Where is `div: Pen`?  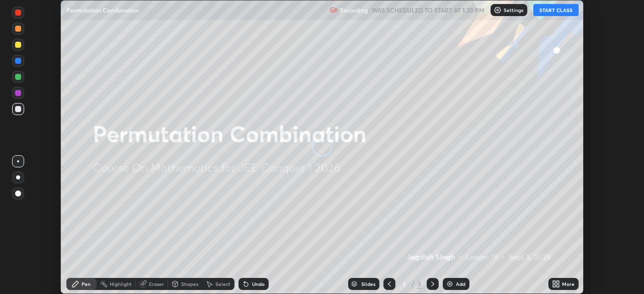 div: Pen is located at coordinates (86, 284).